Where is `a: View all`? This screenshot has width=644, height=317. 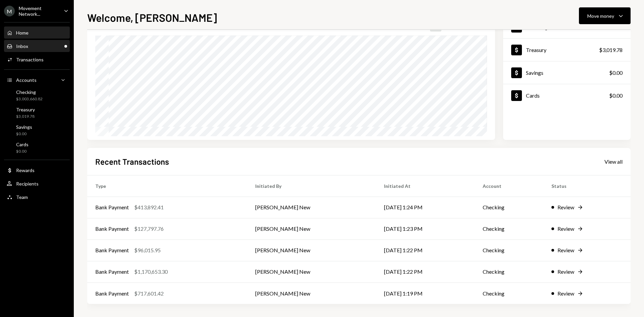 a: View all is located at coordinates (613, 161).